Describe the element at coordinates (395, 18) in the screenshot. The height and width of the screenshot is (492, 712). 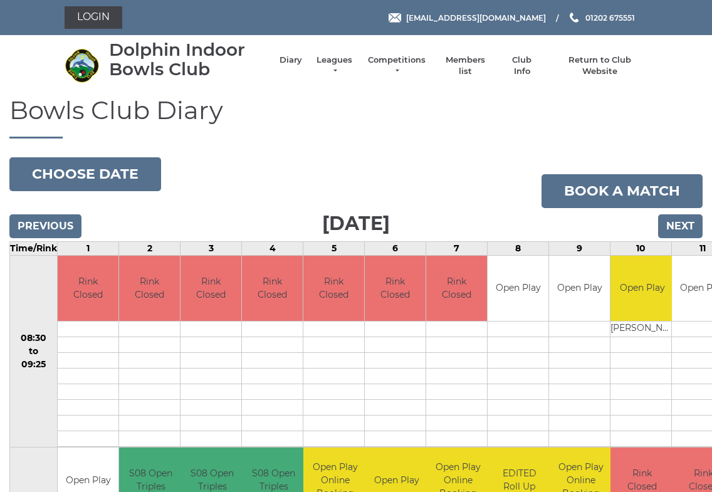
I see `img: Email` at that location.